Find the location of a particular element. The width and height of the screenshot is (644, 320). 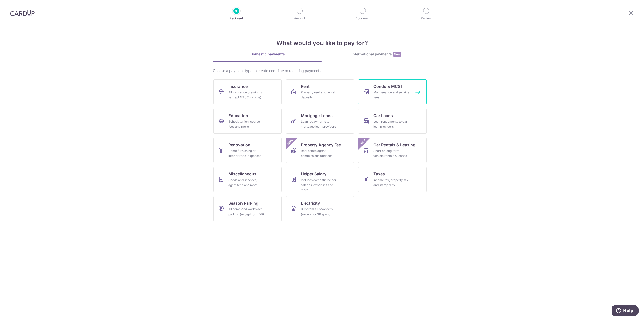

div: School, tuition, course fees and more is located at coordinates (246, 124).